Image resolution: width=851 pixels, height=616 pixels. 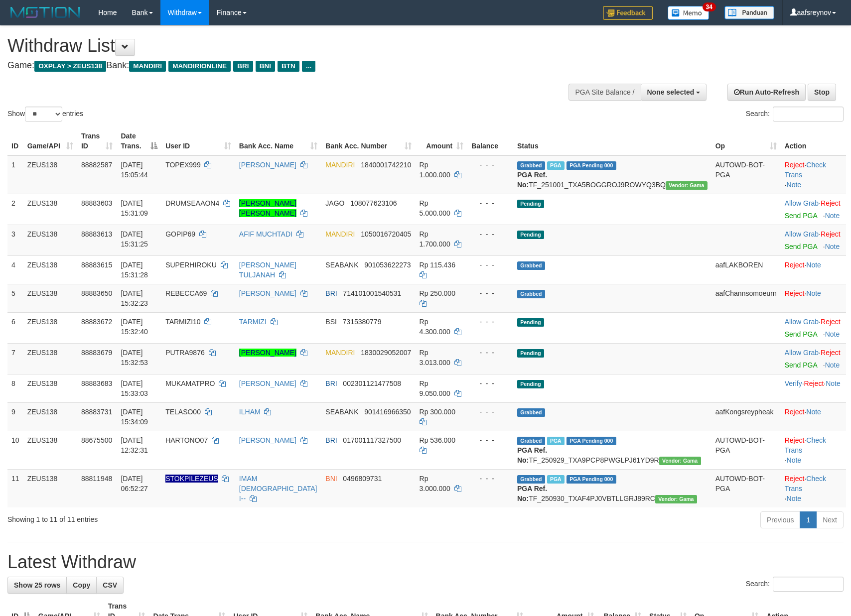 I want to click on a: TARMIZI, so click(x=252, y=322).